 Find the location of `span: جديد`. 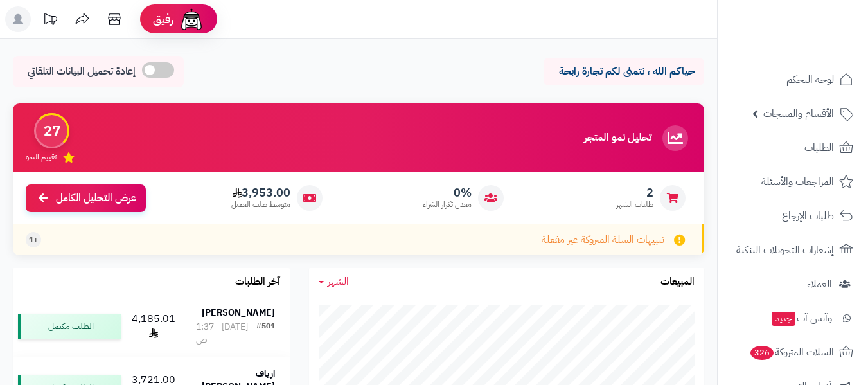

span: جديد is located at coordinates (784, 318).